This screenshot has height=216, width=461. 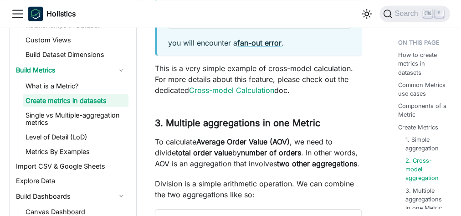 What do you see at coordinates (243, 142) in the screenshot?
I see `strong: Average Order Value (AOV)` at bounding box center [243, 142].